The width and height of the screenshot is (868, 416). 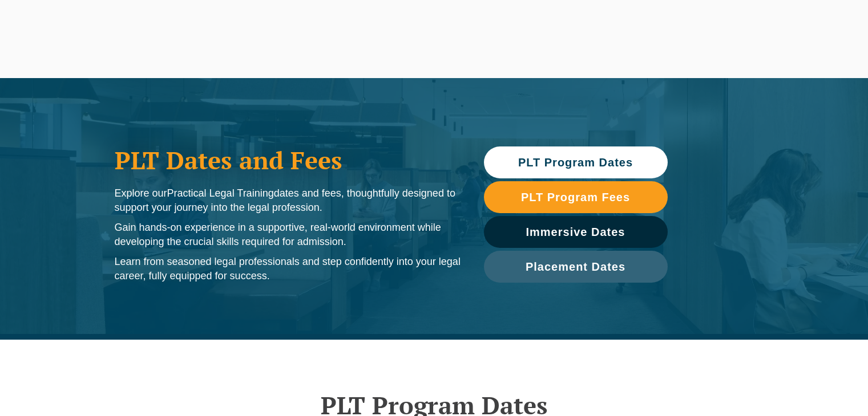 What do you see at coordinates (576, 267) in the screenshot?
I see `a: Placement Dates` at bounding box center [576, 267].